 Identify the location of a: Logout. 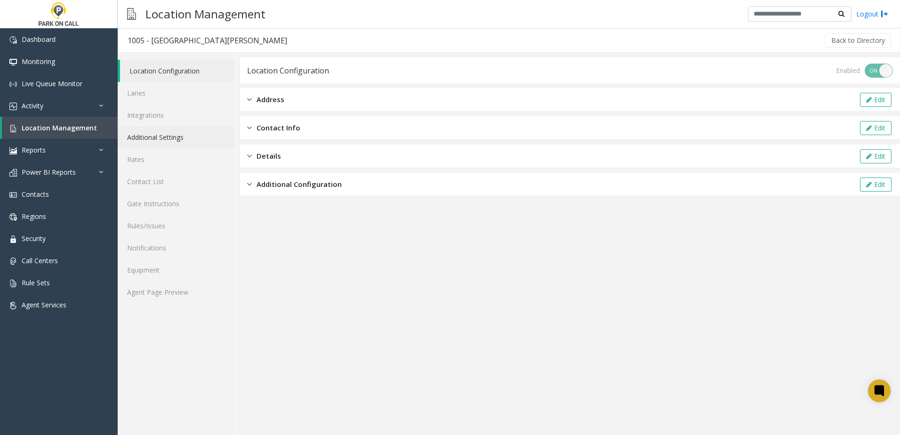
(872, 14).